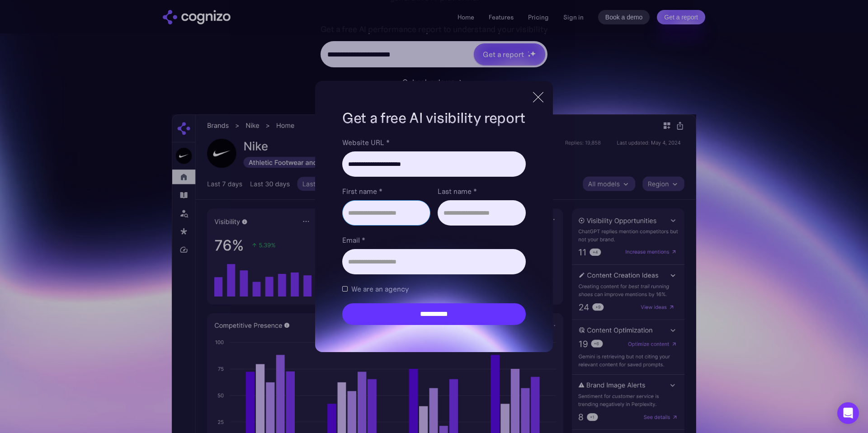 This screenshot has height=433, width=868. I want to click on div: Open Intercom Messenger, so click(848, 413).